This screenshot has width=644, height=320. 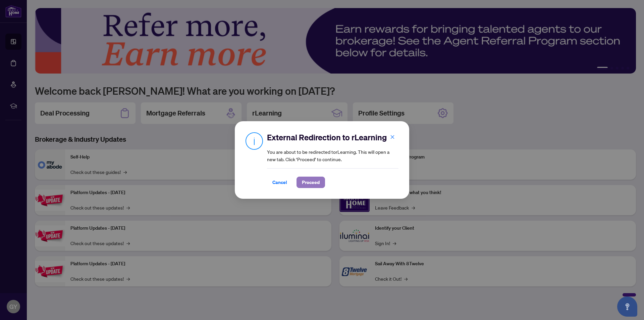 What do you see at coordinates (310, 182) in the screenshot?
I see `span: Proceed` at bounding box center [310, 182].